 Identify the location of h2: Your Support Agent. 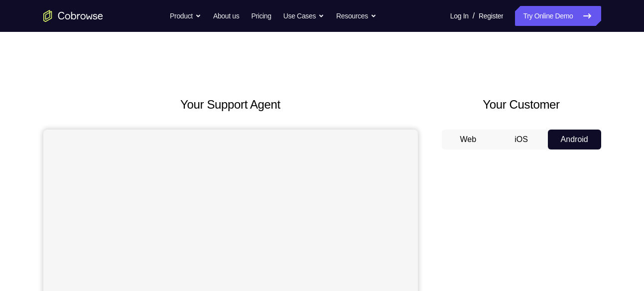
(231, 105).